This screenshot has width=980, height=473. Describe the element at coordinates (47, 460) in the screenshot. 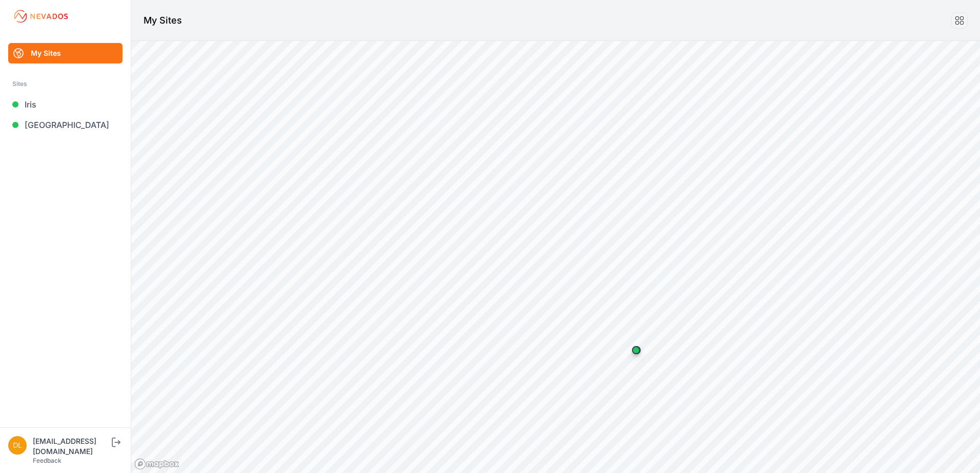

I see `a: Feedback` at that location.